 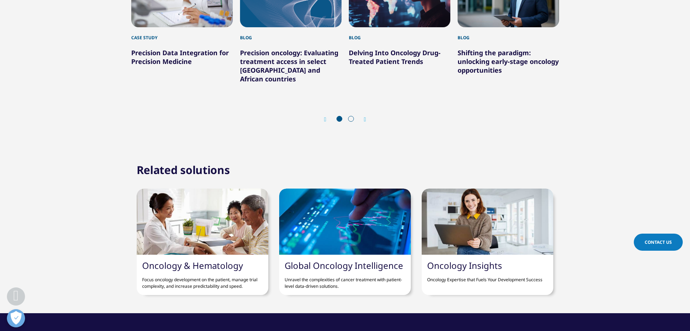 What do you see at coordinates (508, 61) in the screenshot?
I see `a: Shifting the paradigm: unlocking early-stage oncology opportunities` at bounding box center [508, 61].